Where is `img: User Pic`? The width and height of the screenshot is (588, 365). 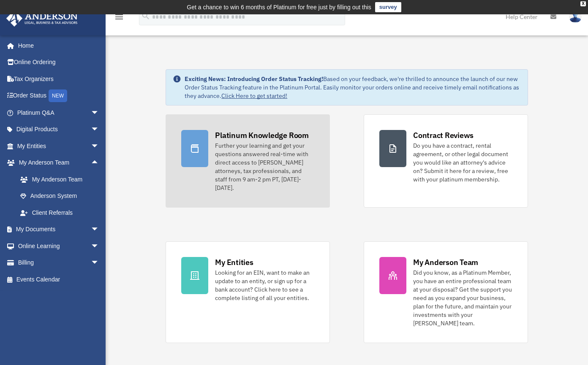
img: User Pic is located at coordinates (576, 16).